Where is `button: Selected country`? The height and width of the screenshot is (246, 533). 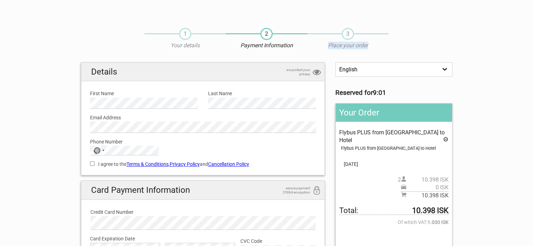
button: Selected country is located at coordinates (99, 151).